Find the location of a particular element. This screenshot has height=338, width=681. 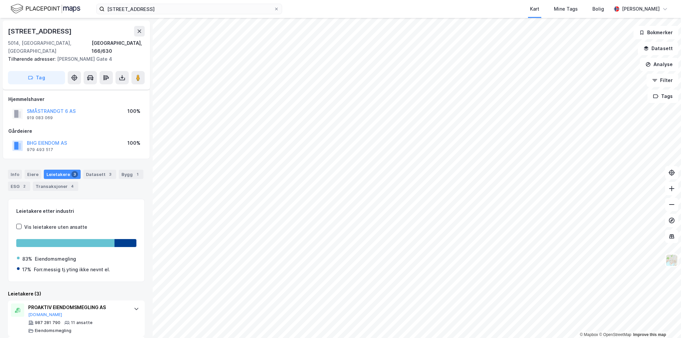

div: 11 ansatte is located at coordinates (82, 322).